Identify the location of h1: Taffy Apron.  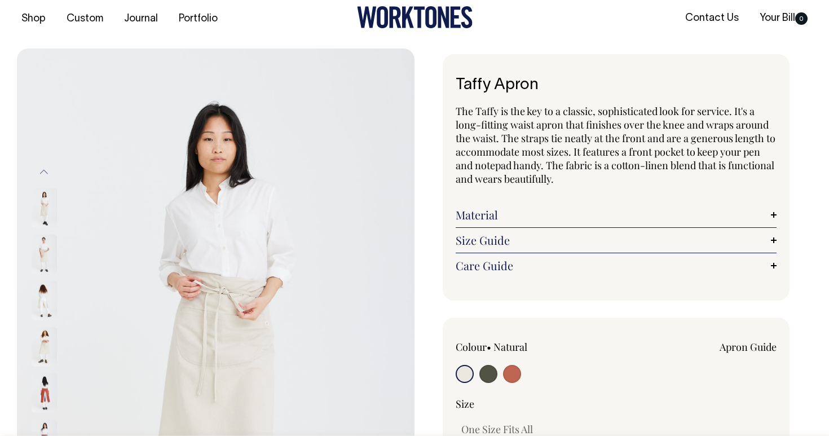
(616, 85).